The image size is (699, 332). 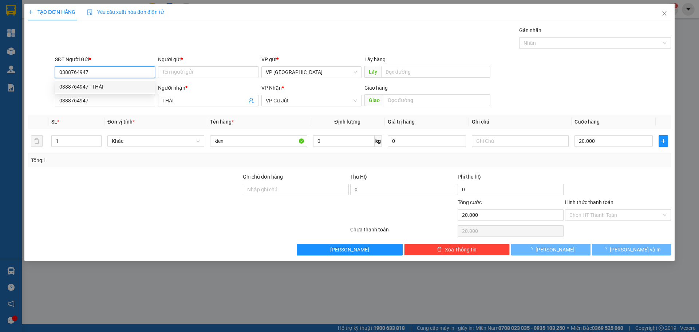 What do you see at coordinates (457, 249) in the screenshot?
I see `button: deleteXóa Thông tin` at bounding box center [457, 249].